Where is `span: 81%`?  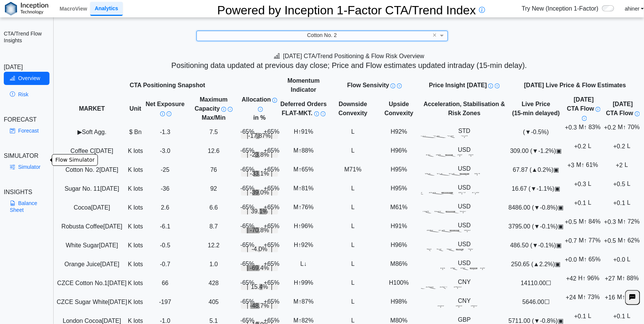
span: 81% is located at coordinates (307, 188).